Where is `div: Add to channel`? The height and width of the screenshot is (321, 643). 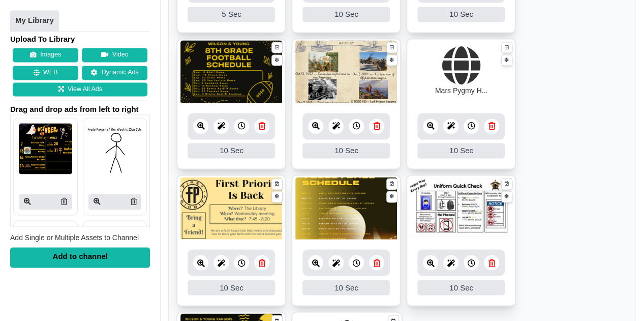 div: Add to channel is located at coordinates (80, 257).